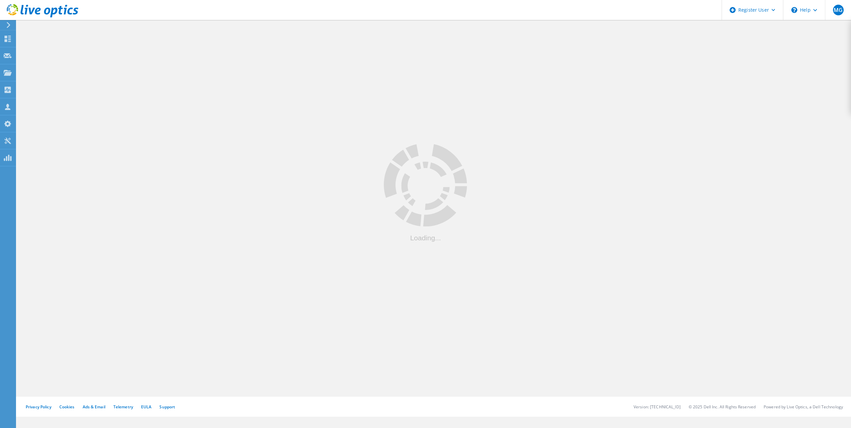  Describe the element at coordinates (123, 407) in the screenshot. I see `a: Telemetry` at that location.